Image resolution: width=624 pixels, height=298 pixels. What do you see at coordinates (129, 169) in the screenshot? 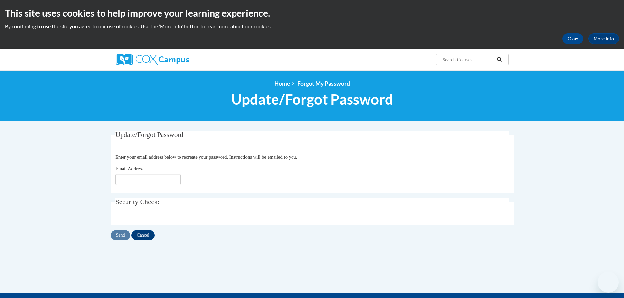
I see `span: Email Address` at bounding box center [129, 169].